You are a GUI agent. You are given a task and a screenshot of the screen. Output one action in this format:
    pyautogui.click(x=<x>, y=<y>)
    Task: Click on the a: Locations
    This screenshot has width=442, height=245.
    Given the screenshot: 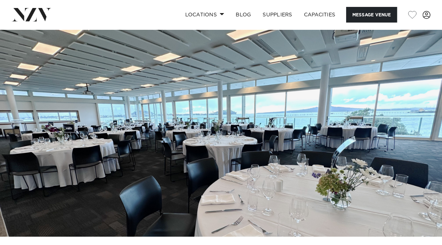 What is the action you would take?
    pyautogui.click(x=204, y=15)
    